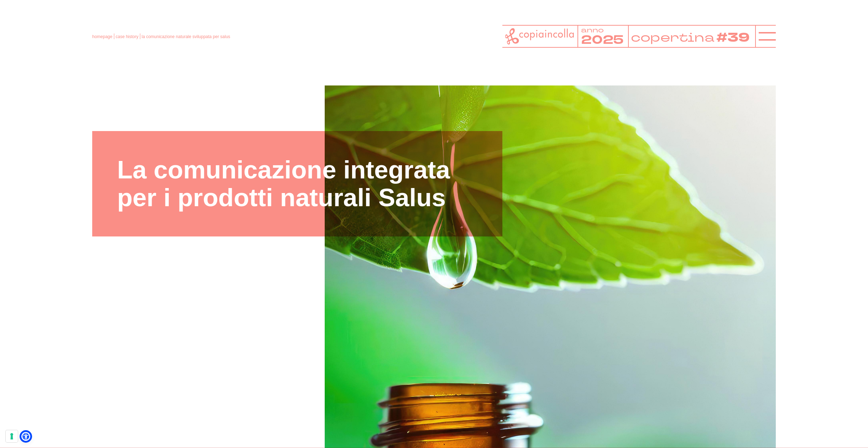 The image size is (868, 448). I want to click on button: Le tue preferenze relative al consenso per le tecnologie di tracciamento, so click(12, 436).